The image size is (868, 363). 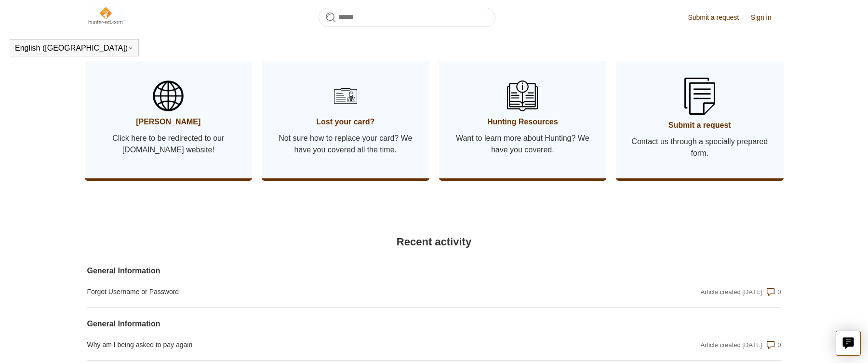 What do you see at coordinates (168, 96) in the screenshot?
I see `img: 01HZPCYSBW5AHTQ31RY2D2VRJS` at bounding box center [168, 96].